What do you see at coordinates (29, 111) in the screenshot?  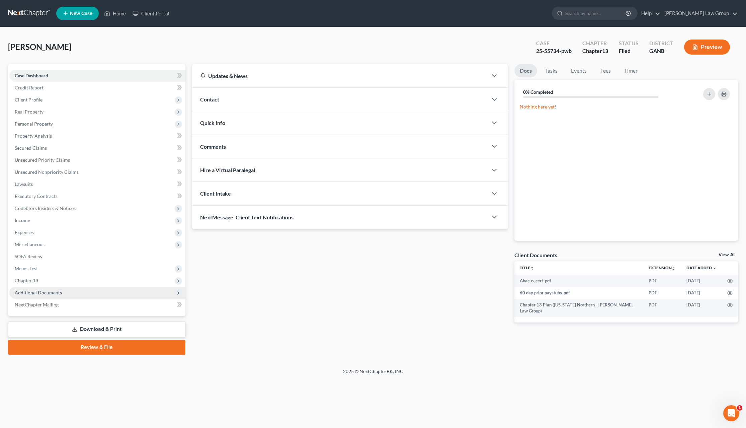 I see `span: Real Property` at bounding box center [29, 111].